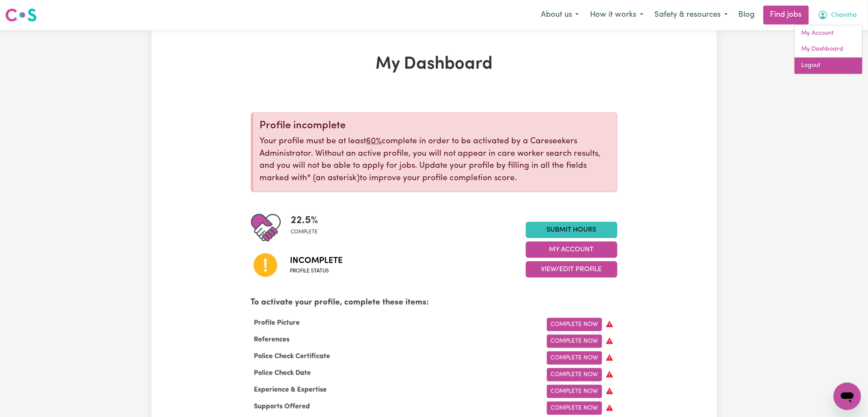 The image size is (868, 417). I want to click on a: My Account, so click(829, 34).